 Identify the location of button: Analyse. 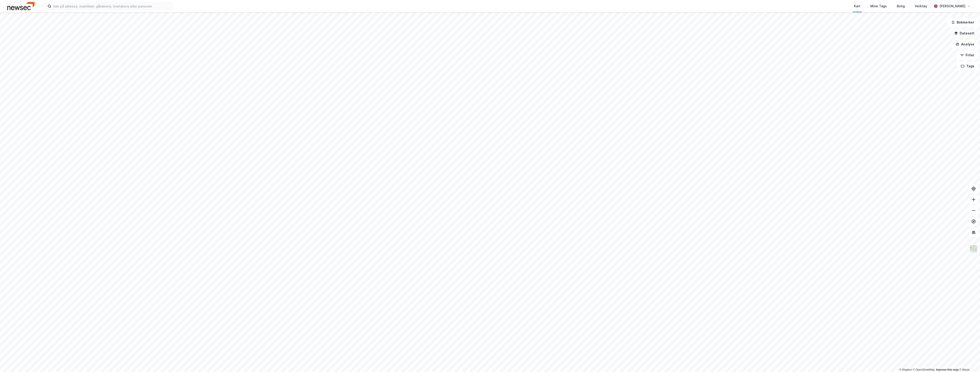
(965, 44).